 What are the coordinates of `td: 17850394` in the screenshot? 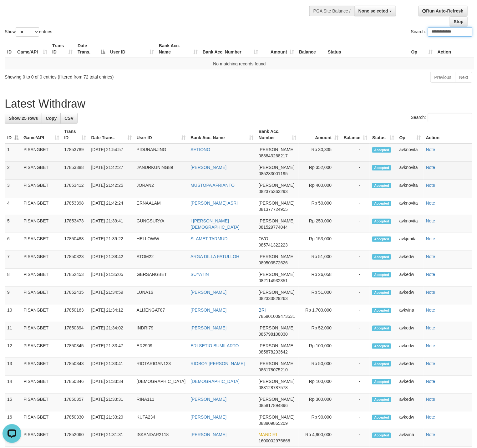 It's located at (75, 331).